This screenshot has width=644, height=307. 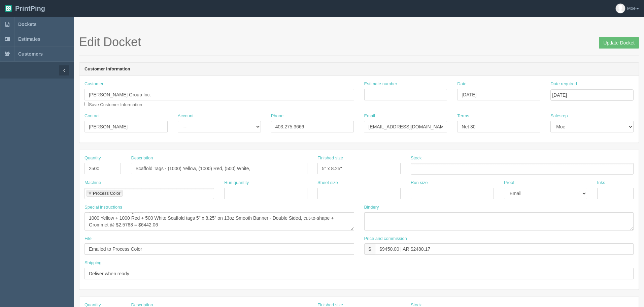 What do you see at coordinates (8, 8) in the screenshot?
I see `img: logo-3e63b451c926e2ac314895c53de4908e5d424f24456219fb08d385ab2e579770.png` at bounding box center [8, 8].